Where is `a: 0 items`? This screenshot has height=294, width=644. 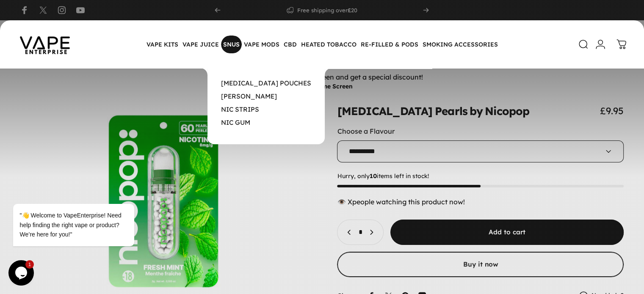 a: 0 items is located at coordinates (621, 44).